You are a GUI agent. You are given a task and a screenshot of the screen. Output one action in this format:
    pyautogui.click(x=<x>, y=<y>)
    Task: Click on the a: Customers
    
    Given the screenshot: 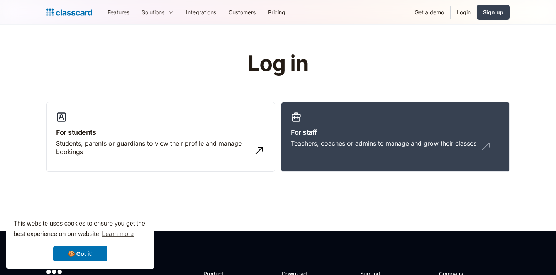 What is the action you would take?
    pyautogui.click(x=242, y=12)
    